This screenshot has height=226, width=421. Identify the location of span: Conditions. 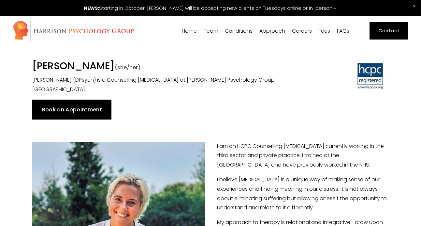
(239, 31).